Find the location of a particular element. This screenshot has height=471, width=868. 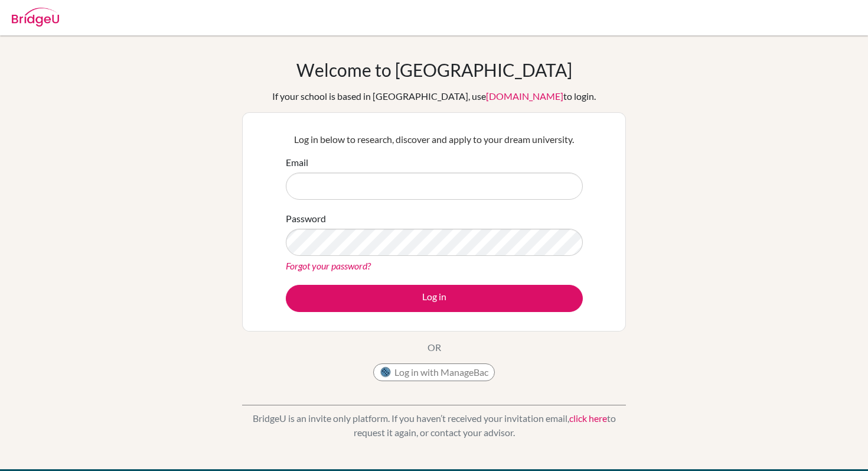

p: BridgeU is an invite only platform. If you haven’t received your invitation email, to request it ... is located at coordinates (434, 425).